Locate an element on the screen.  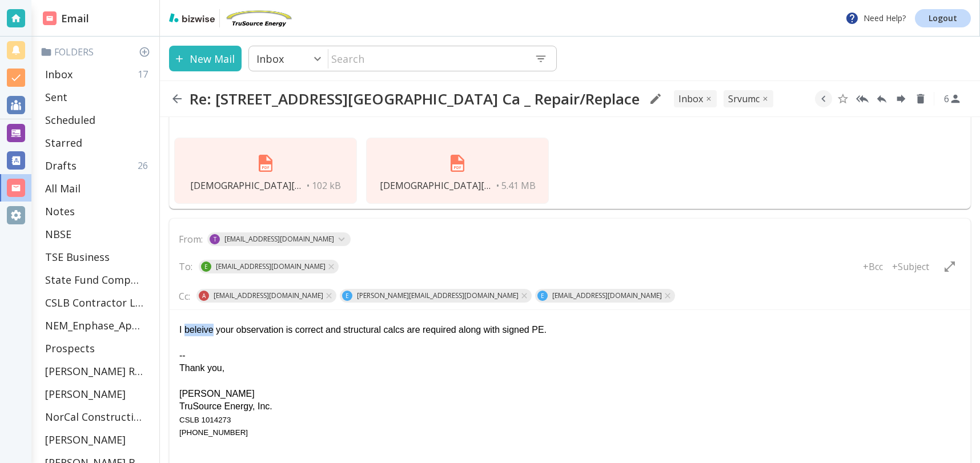
p: NorCal Construction is located at coordinates (94, 417).